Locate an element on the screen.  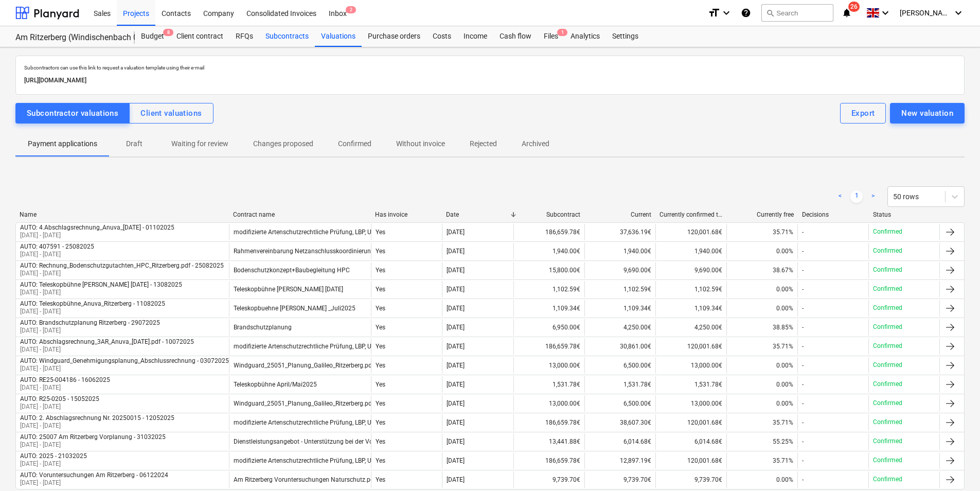
p: Changes proposed is located at coordinates (283, 143).